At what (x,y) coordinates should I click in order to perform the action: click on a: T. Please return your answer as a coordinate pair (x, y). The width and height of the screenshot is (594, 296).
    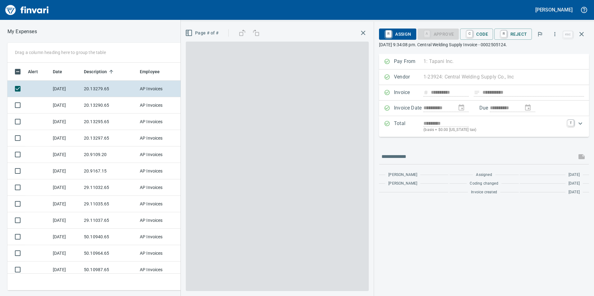
    Looking at the image, I should click on (571, 123).